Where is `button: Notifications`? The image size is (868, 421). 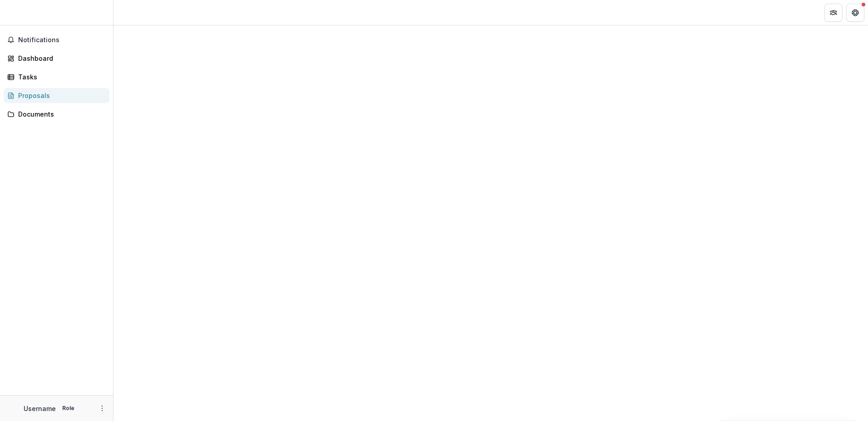
button: Notifications is located at coordinates (56, 40).